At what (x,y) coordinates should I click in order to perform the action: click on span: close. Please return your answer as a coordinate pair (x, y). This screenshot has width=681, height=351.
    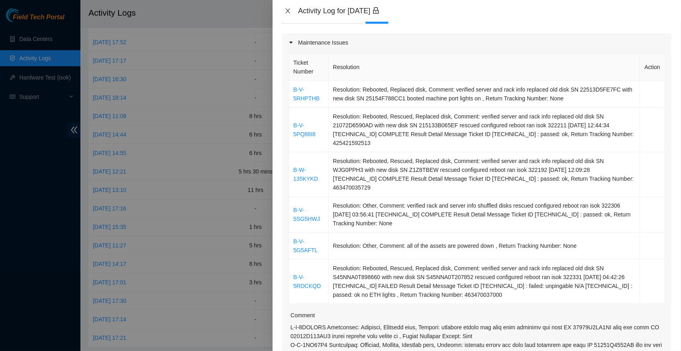
    Looking at the image, I should click on (288, 11).